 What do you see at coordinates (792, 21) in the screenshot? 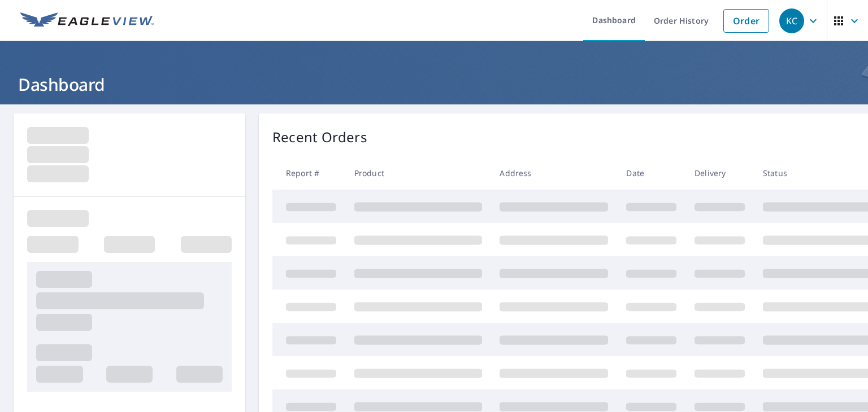
I see `div: KC` at bounding box center [792, 21].